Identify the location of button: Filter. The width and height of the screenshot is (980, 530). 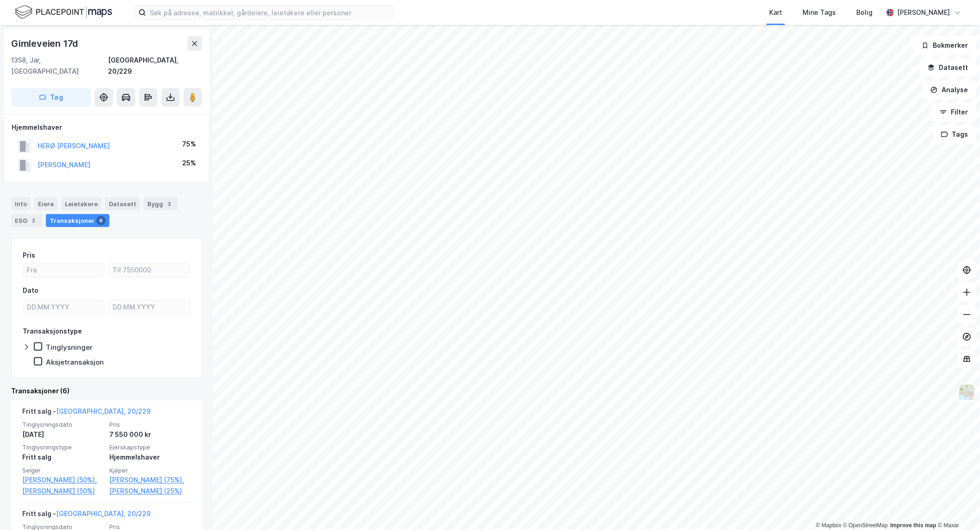
(954, 112).